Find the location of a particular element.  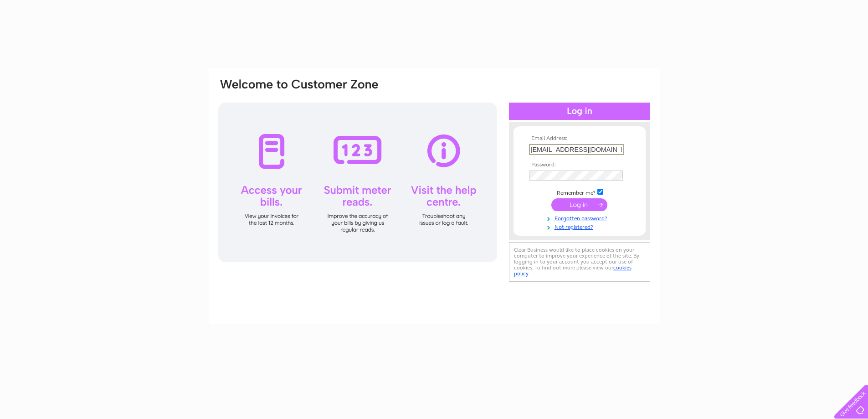

a: Not registered? is located at coordinates (580, 226).